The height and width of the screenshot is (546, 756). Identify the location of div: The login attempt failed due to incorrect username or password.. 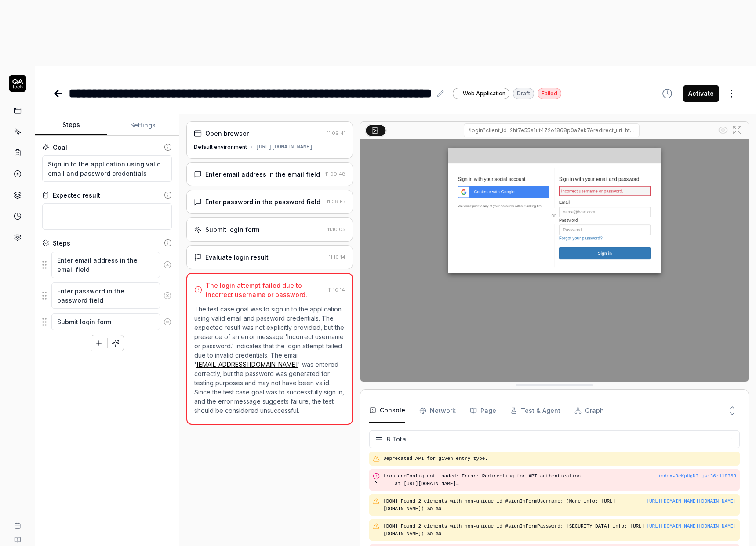
(265, 290).